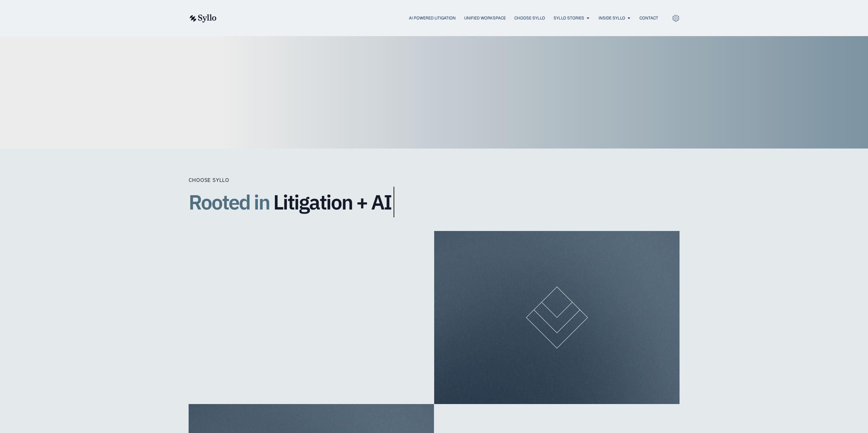 This screenshot has height=433, width=868. What do you see at coordinates (648, 18) in the screenshot?
I see `a: Contact` at bounding box center [648, 18].